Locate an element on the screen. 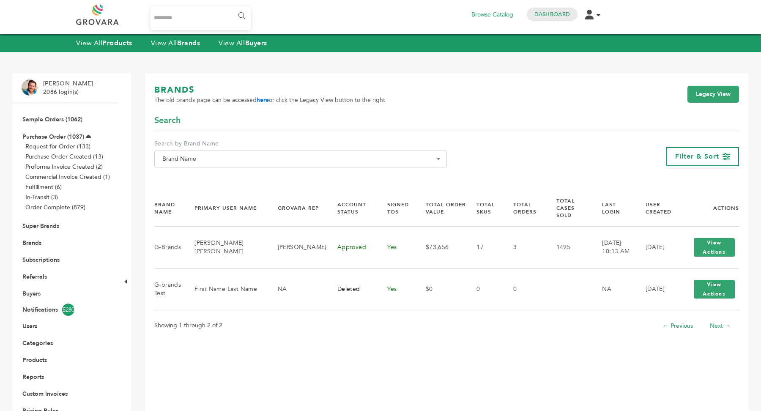 The image size is (761, 411). td: Approved is located at coordinates (352, 247).